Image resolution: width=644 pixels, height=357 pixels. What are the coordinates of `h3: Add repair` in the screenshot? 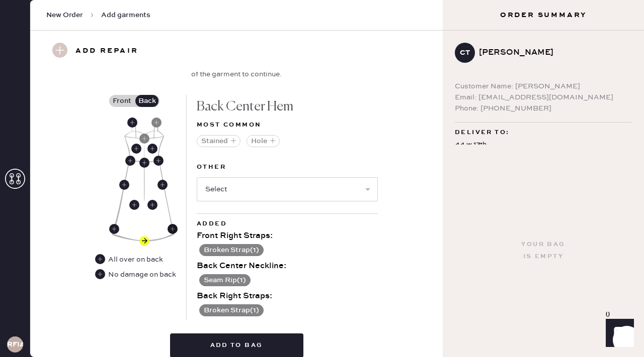 It's located at (107, 51).